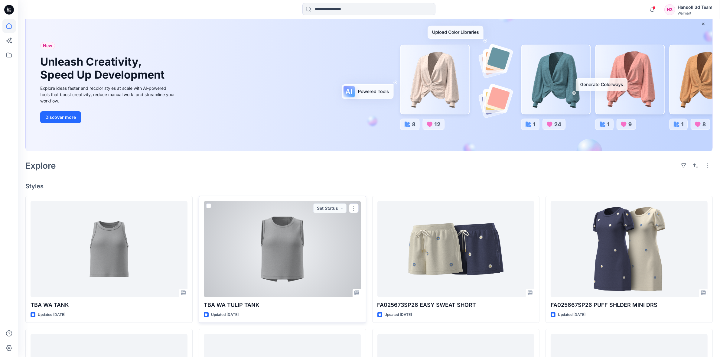 This screenshot has height=357, width=720. What do you see at coordinates (282, 305) in the screenshot?
I see `p: TBA WA TULIP TANK` at bounding box center [282, 305].